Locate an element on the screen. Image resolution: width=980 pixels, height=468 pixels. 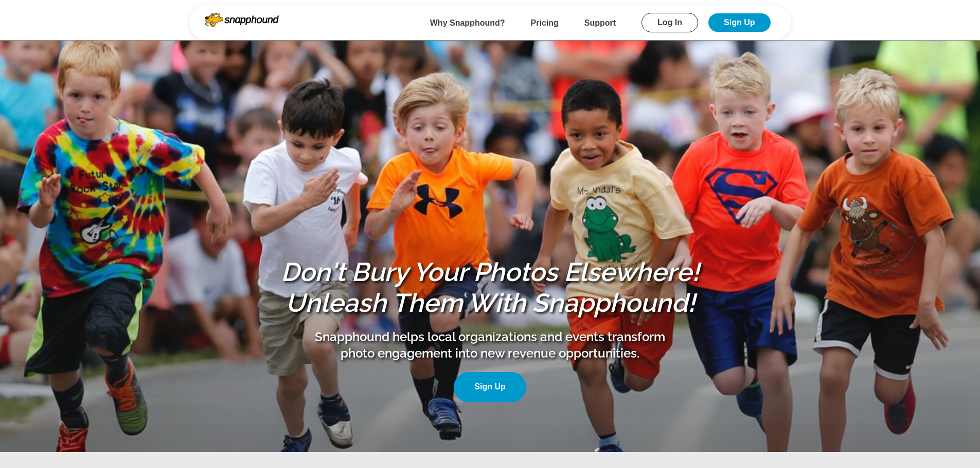
b: Pricing is located at coordinates (544, 23).